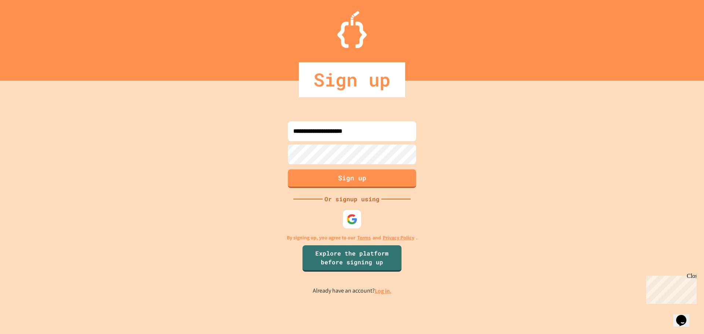 This screenshot has height=334, width=704. What do you see at coordinates (364, 238) in the screenshot?
I see `a: Terms` at bounding box center [364, 238].